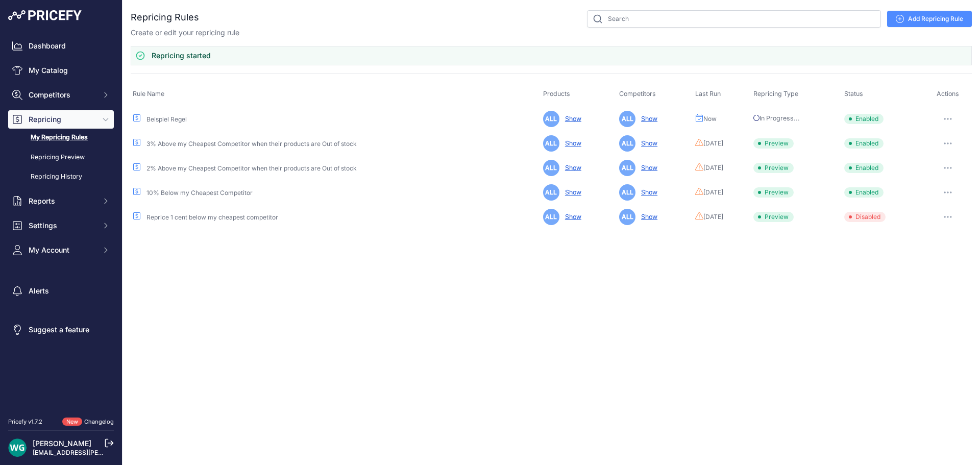 The image size is (980, 465). What do you see at coordinates (61, 226) in the screenshot?
I see `button: Settings` at bounding box center [61, 226].